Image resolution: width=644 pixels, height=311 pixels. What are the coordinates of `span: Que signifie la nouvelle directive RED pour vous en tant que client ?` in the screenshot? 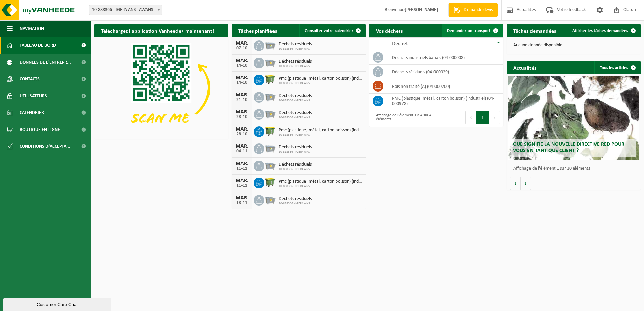 It's located at (568, 148).